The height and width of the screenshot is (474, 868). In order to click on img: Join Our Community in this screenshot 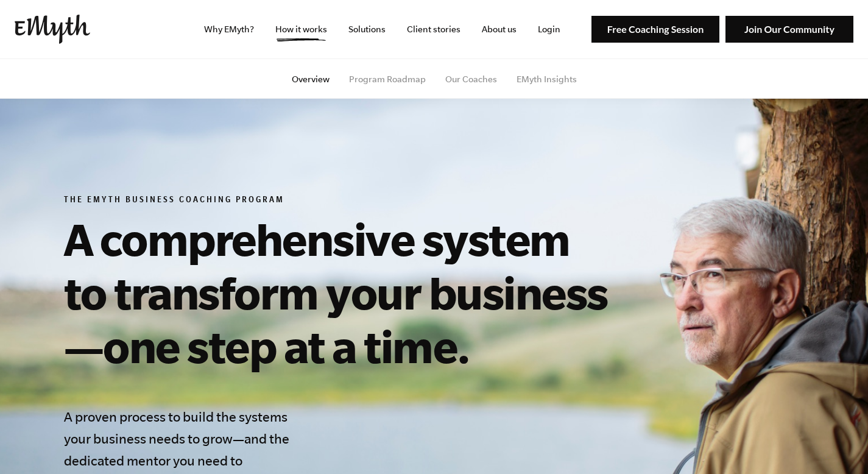, I will do `click(790, 29)`.